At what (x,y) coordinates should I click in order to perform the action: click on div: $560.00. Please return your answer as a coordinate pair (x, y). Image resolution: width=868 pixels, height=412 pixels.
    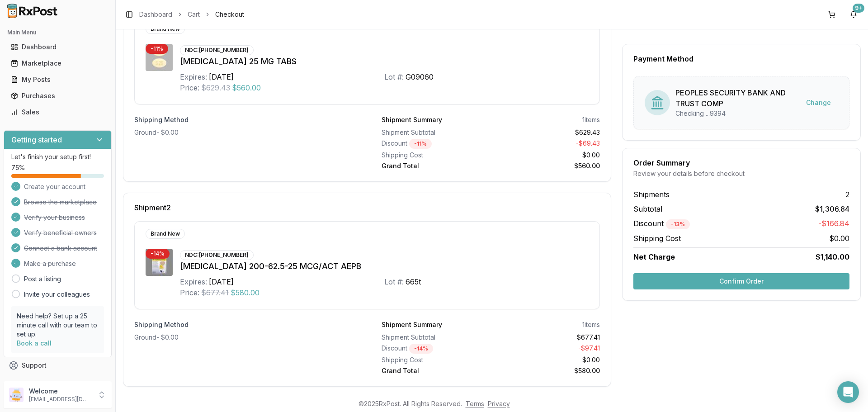
    Looking at the image, I should click on (547, 166).